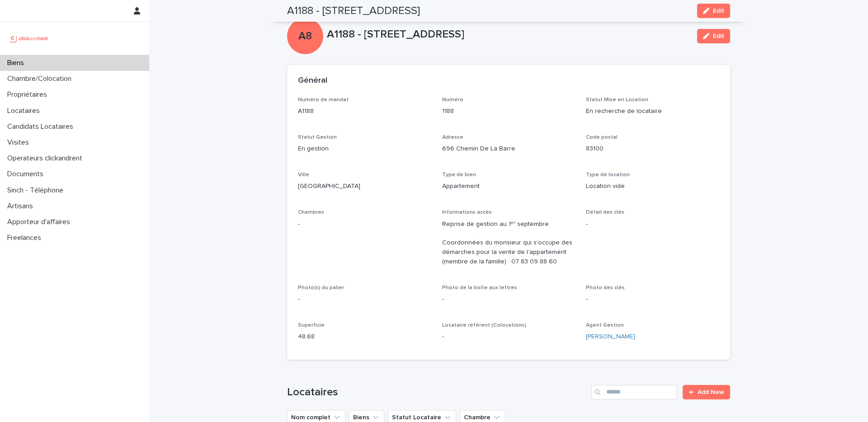  Describe the element at coordinates (20, 142) in the screenshot. I see `p: Visites` at that location.